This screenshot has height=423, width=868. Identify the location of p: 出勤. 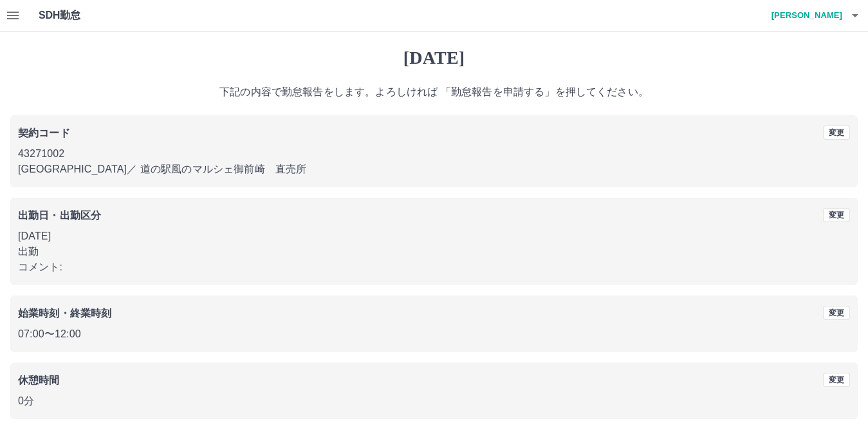
(434, 252).